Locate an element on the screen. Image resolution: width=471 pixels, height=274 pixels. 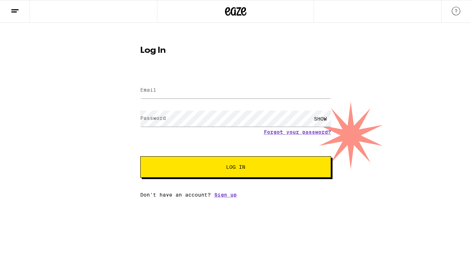
a: Sign up is located at coordinates (226, 195).